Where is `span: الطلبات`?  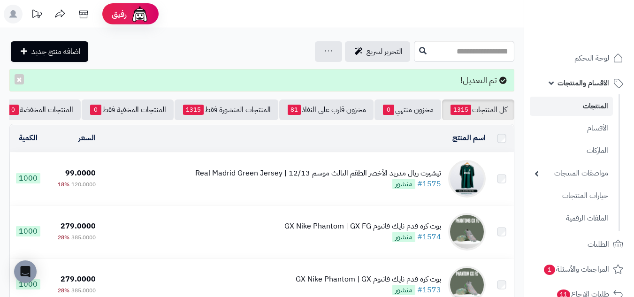
span: الطلبات is located at coordinates (598, 245).